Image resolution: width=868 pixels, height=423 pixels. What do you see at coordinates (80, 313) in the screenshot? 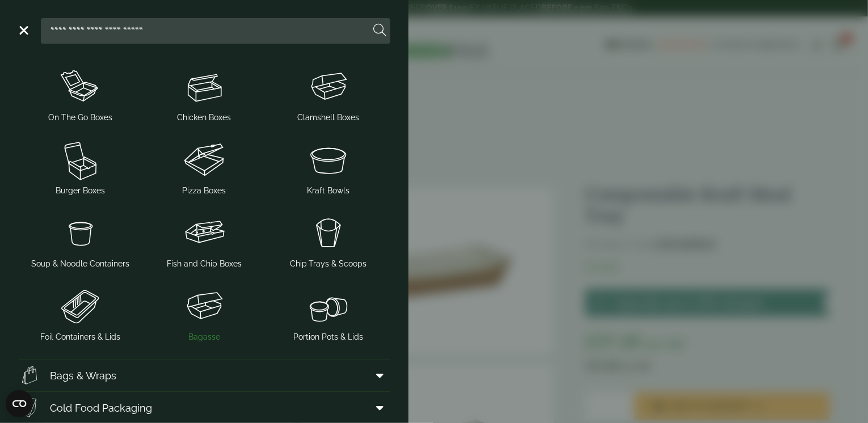
I see `a: Foil Containers & Lids` at bounding box center [80, 313].